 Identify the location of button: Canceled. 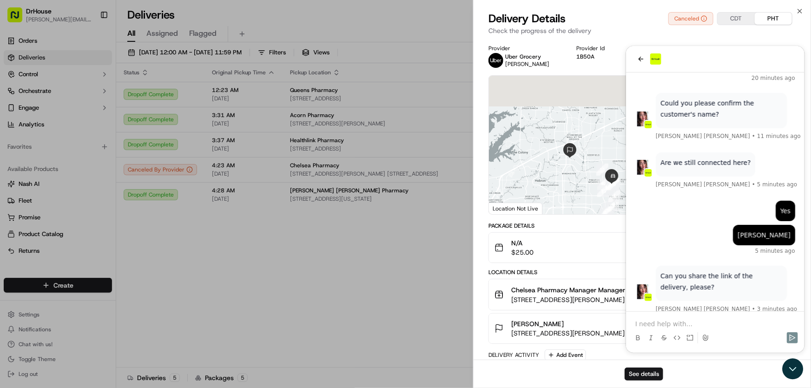
(691, 19).